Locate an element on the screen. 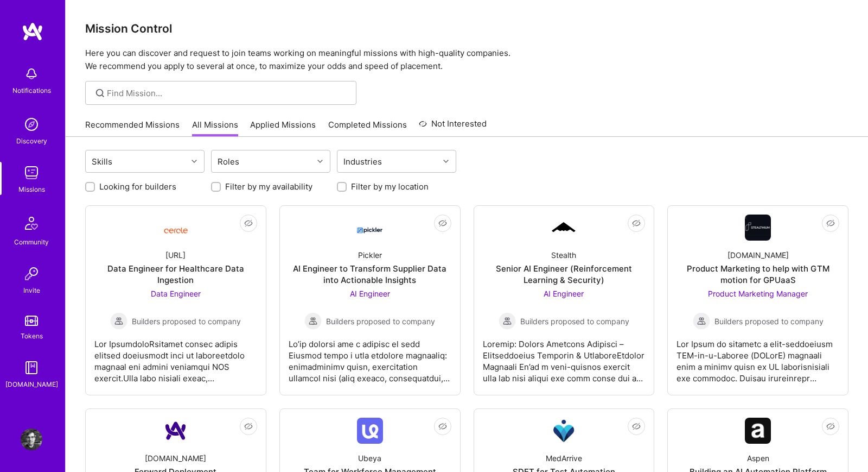 This screenshot has height=472, width=868. img: guide book is located at coordinates (32, 368).